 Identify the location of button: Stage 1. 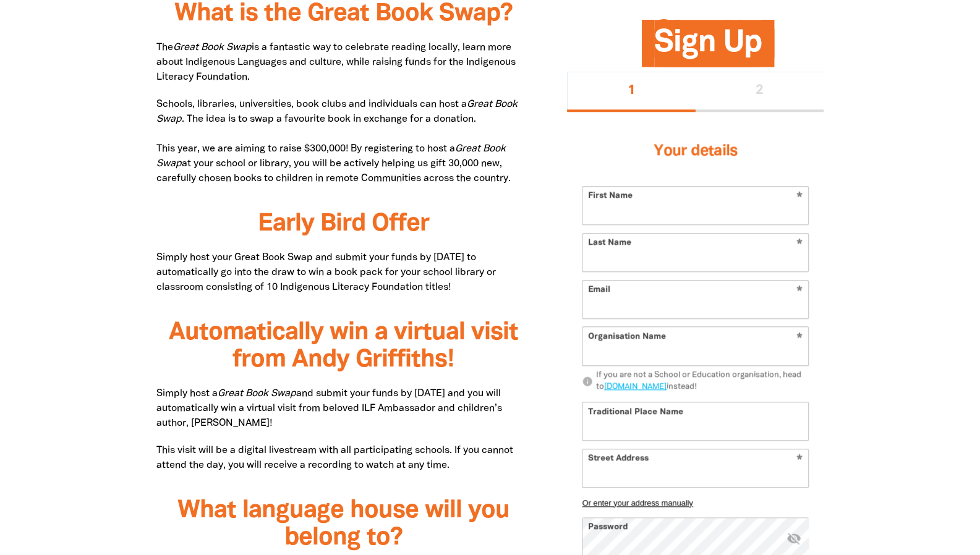
(631, 92).